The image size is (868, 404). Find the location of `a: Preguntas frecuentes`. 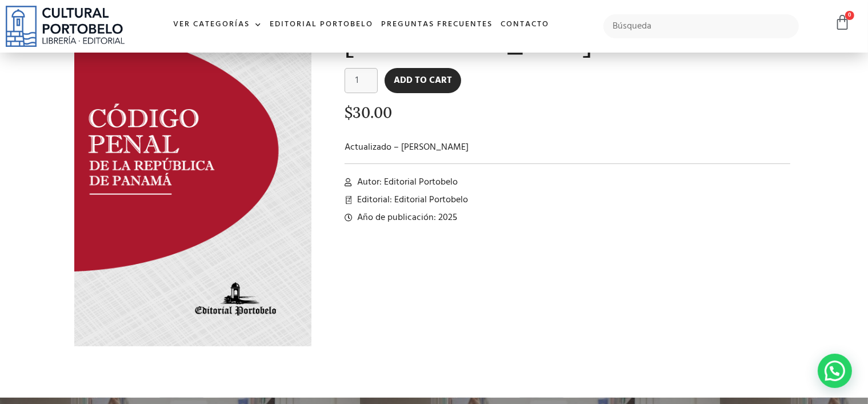

a: Preguntas frecuentes is located at coordinates (436, 24).